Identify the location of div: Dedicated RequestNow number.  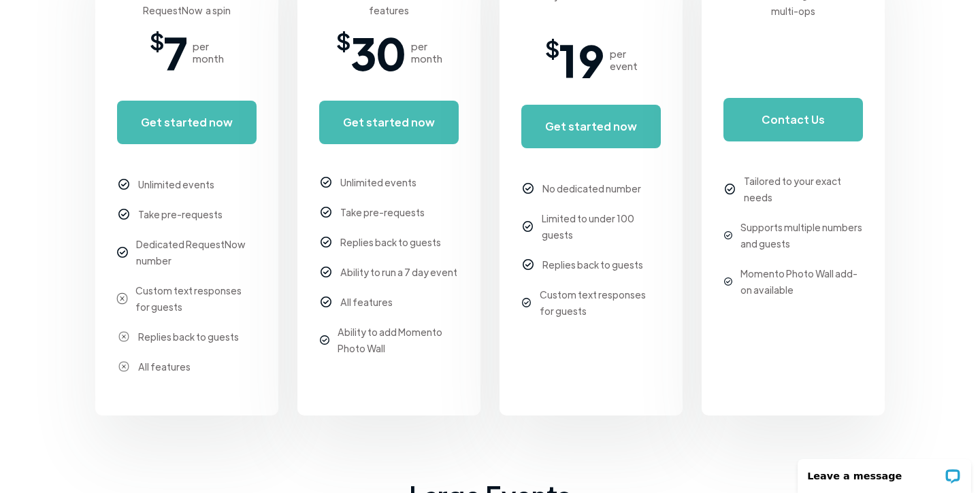
(196, 253).